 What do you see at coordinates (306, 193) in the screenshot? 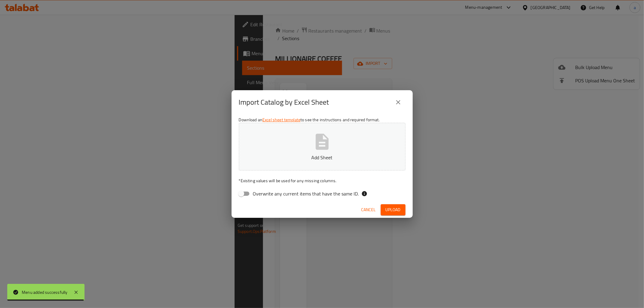
I see `span: Overwrite any current items that have the same ID.` at bounding box center [306, 193].